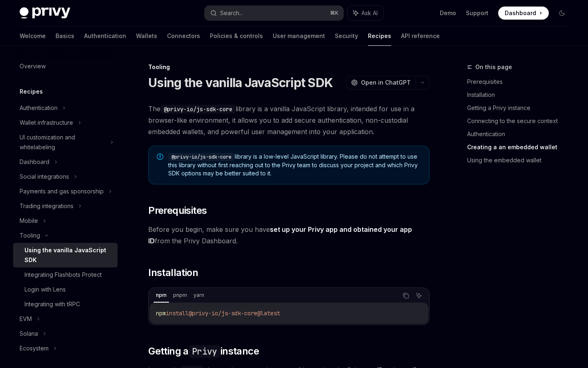 This screenshot has height=368, width=588. Describe the element at coordinates (66, 66) in the screenshot. I see `a: Overview` at that location.